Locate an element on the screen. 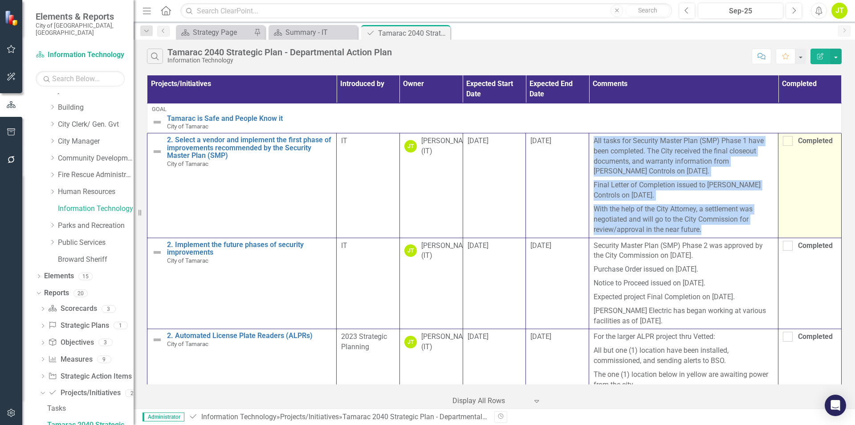 Image resolution: width=855 pixels, height=425 pixels. div: Tasks is located at coordinates (90, 408).